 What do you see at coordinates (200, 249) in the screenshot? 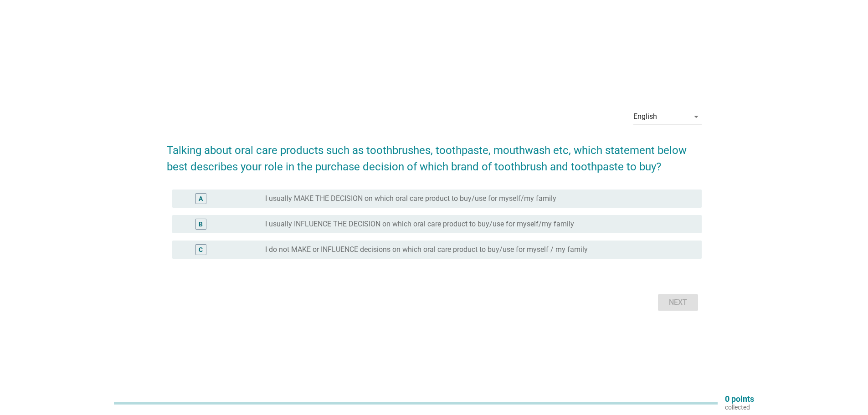
I see `div: C` at bounding box center [200, 249].